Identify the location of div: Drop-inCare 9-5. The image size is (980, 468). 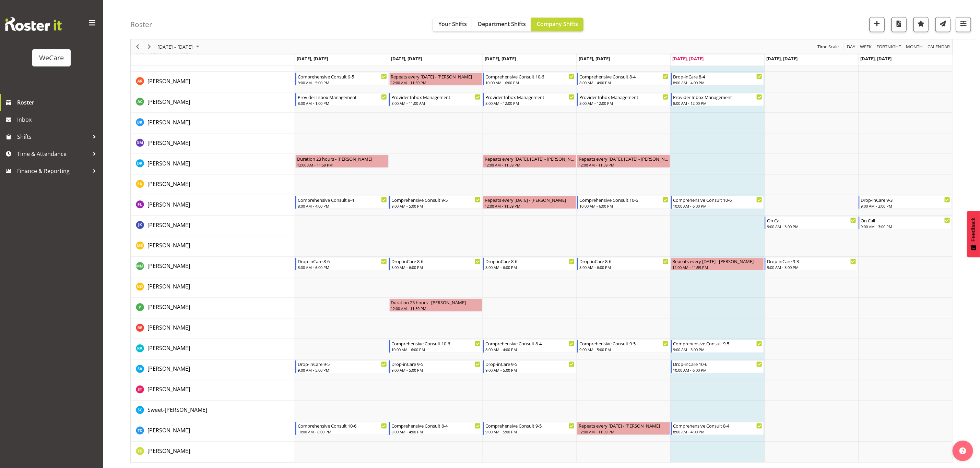
(530, 365).